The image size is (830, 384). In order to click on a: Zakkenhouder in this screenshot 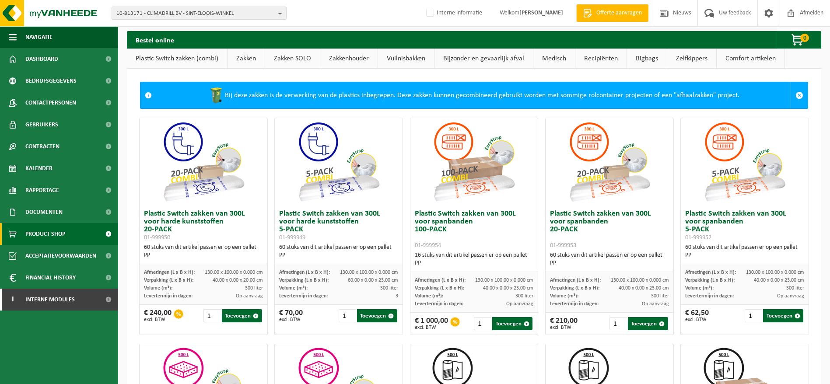, I will do `click(349, 59)`.